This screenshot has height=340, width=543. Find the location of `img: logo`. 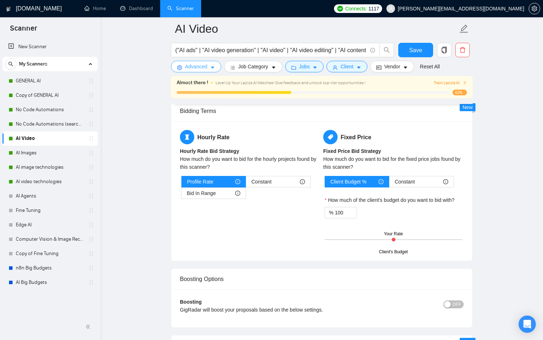

img: logo is located at coordinates (9, 9).